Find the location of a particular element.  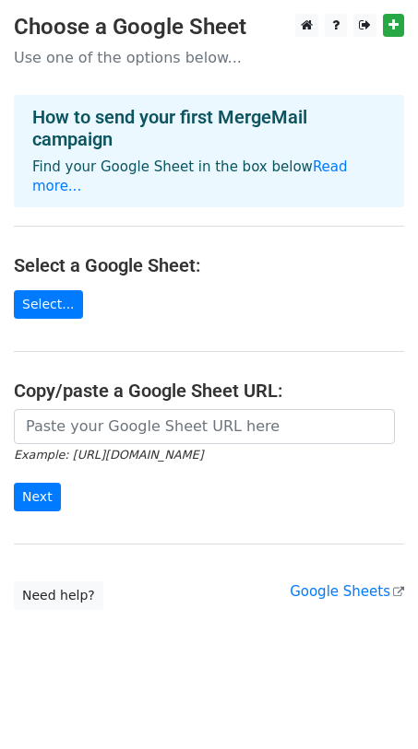

input: Paste your Google Sheet URL here is located at coordinates (204, 427).